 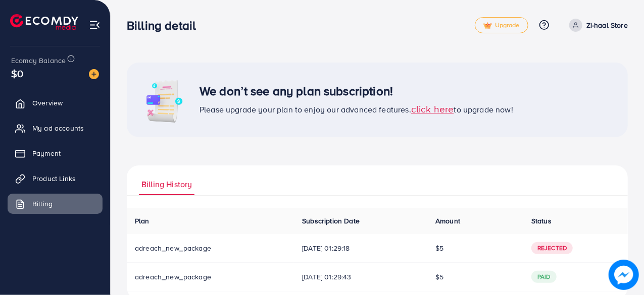 I want to click on a: Payment, so click(x=55, y=154).